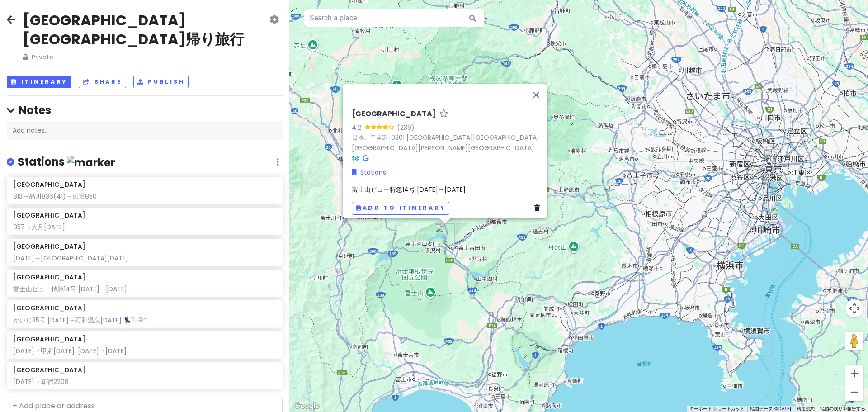 The image size is (868, 412). I want to click on button: ズームイン, so click(854, 374).